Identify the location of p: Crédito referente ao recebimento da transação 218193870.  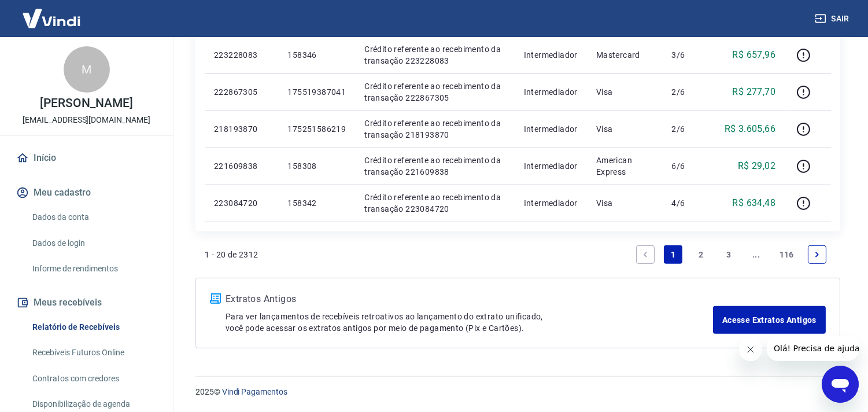
(434, 129).